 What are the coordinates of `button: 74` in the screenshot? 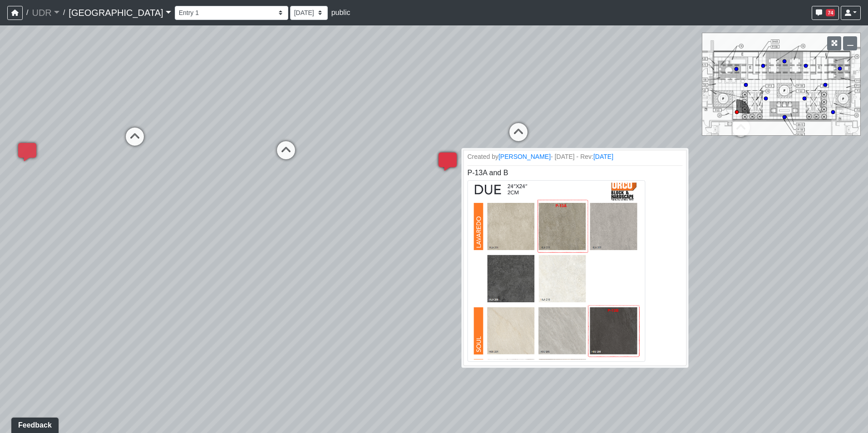 It's located at (825, 13).